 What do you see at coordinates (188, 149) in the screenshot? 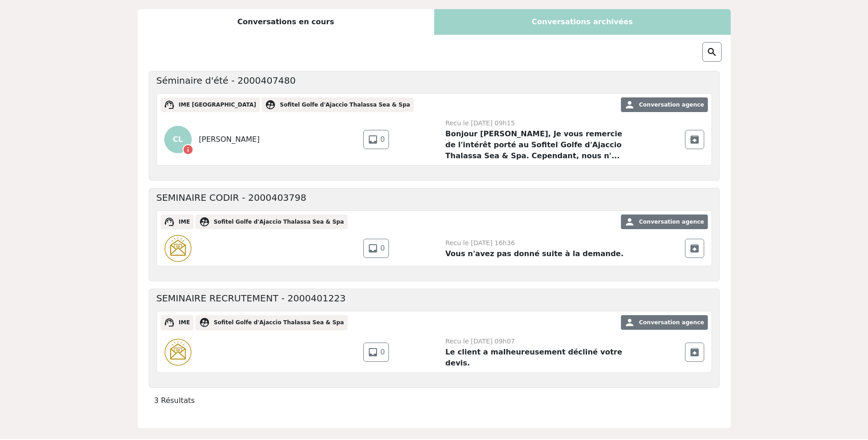
I see `span: info` at bounding box center [188, 149].